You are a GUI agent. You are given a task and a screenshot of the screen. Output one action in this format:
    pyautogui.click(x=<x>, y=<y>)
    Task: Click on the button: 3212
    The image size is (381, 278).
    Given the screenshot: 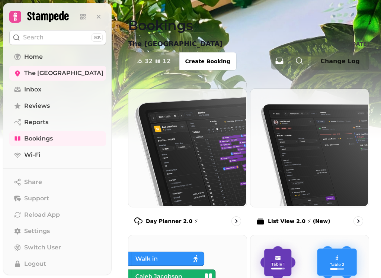 What is the action you would take?
    pyautogui.click(x=154, y=61)
    